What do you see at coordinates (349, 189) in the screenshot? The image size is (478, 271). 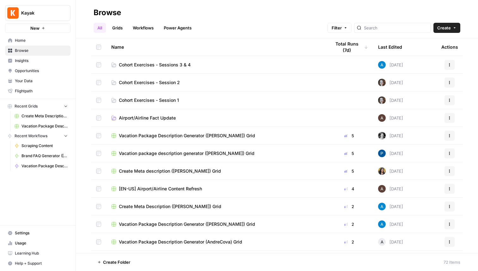 I see `div: 4` at bounding box center [349, 189].